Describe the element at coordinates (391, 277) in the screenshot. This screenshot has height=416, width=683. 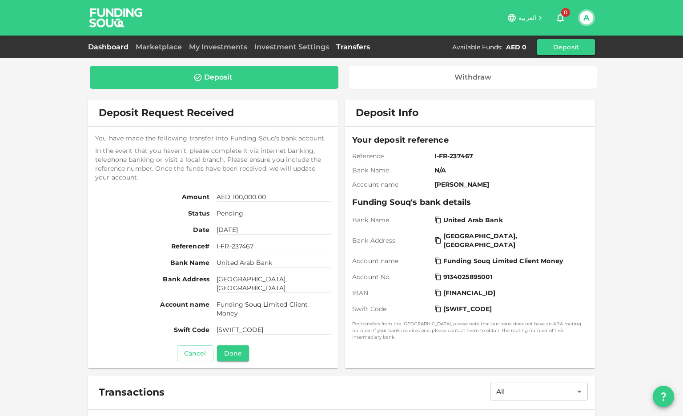
I see `span: Account No` at that location.